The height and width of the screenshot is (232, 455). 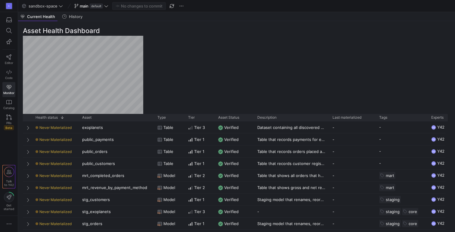 I want to click on div: Staging model that renames, reorders, and processes columns of the customers table., so click(x=292, y=200).